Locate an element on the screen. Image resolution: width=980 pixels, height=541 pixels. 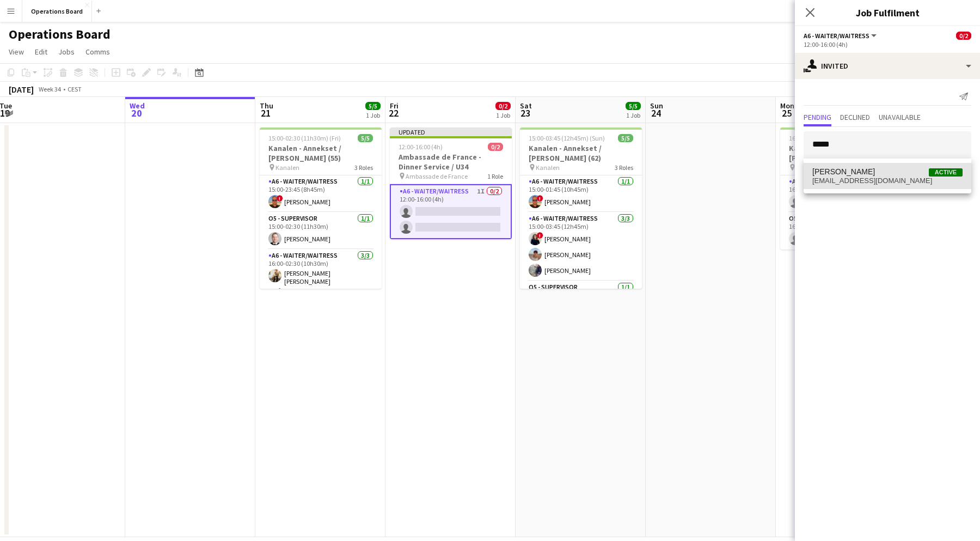
span: Unavailable is located at coordinates (900, 117).